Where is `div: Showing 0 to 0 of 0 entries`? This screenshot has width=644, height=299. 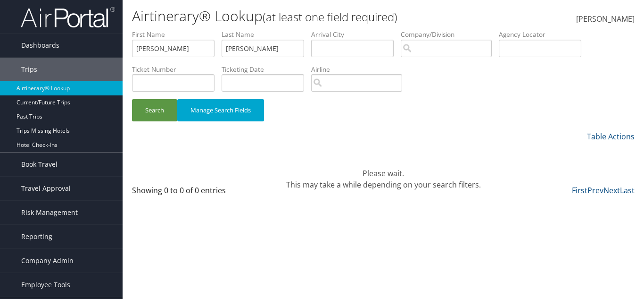 div: Showing 0 to 0 of 0 entries is located at coordinates (190, 193).